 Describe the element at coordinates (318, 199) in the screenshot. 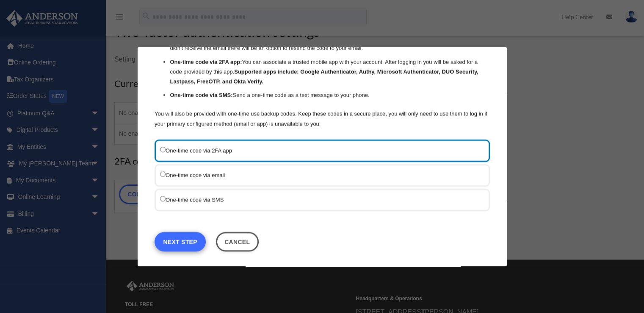

I see `label: One-time code via SMS` at that location.